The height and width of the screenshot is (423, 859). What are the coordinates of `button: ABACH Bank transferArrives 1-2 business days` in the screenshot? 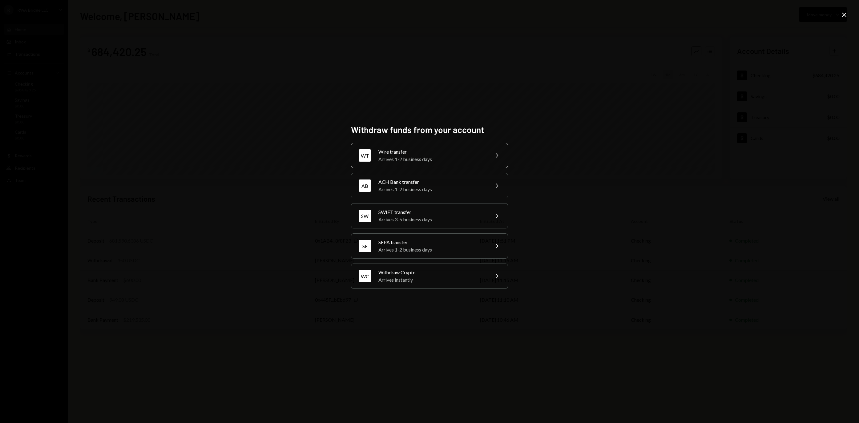 It's located at (430, 186).